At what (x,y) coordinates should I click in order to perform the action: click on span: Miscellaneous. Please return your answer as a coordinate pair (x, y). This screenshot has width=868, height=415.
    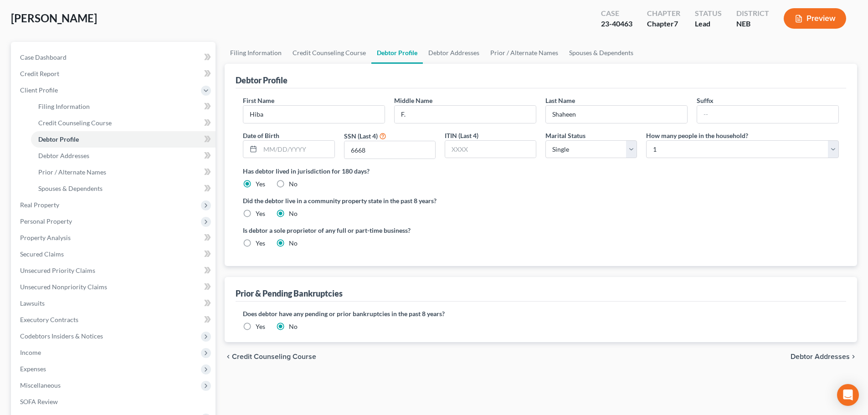
    Looking at the image, I should click on (40, 385).